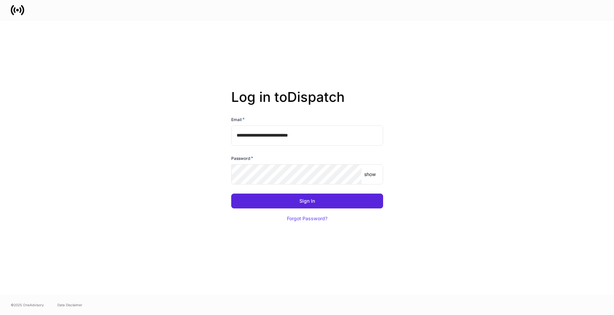 Image resolution: width=614 pixels, height=315 pixels. What do you see at coordinates (307, 219) in the screenshot?
I see `div: Forgot Password?` at bounding box center [307, 219].